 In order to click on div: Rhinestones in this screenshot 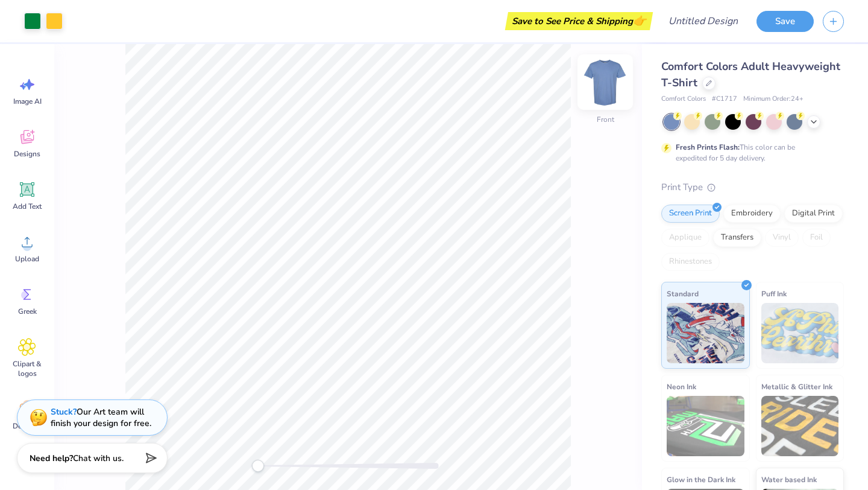, I will do `click(690, 262)`.